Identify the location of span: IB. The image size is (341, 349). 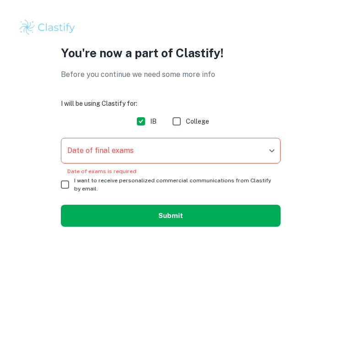
(154, 121).